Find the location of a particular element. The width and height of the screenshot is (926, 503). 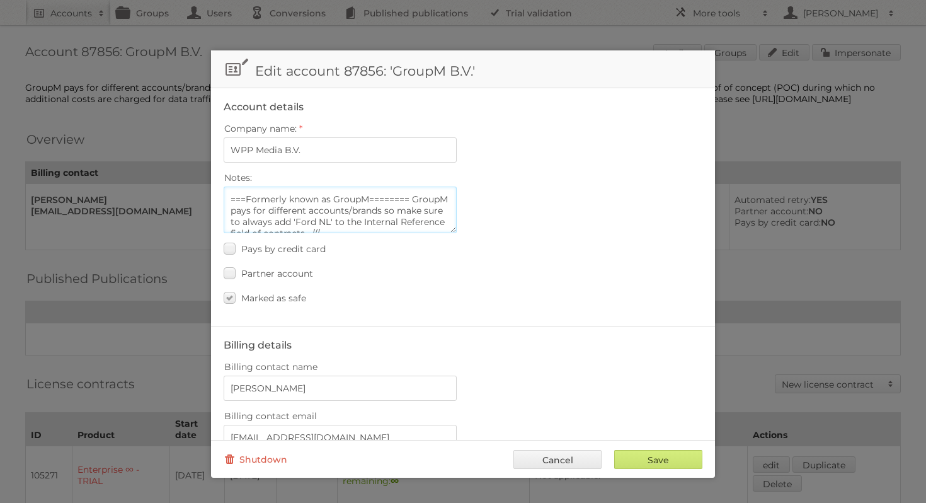

span: Billing contact email is located at coordinates (270, 416).